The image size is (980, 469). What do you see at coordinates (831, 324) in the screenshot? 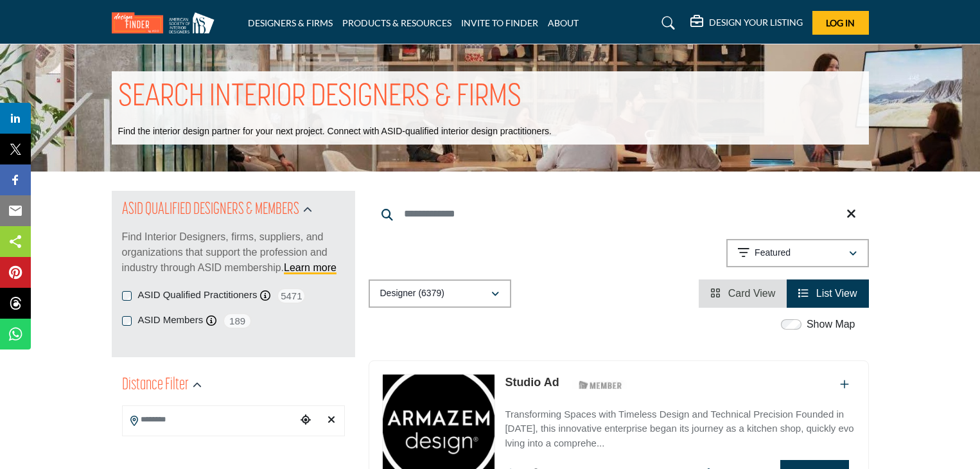
I see `label: Show Map` at bounding box center [831, 324].